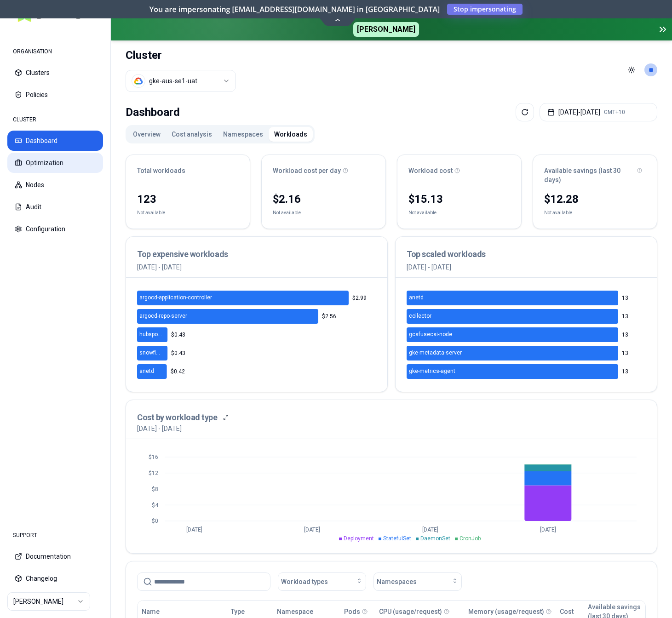 The width and height of the screenshot is (672, 618). I want to click on div: ORGANISATION, so click(56, 52).